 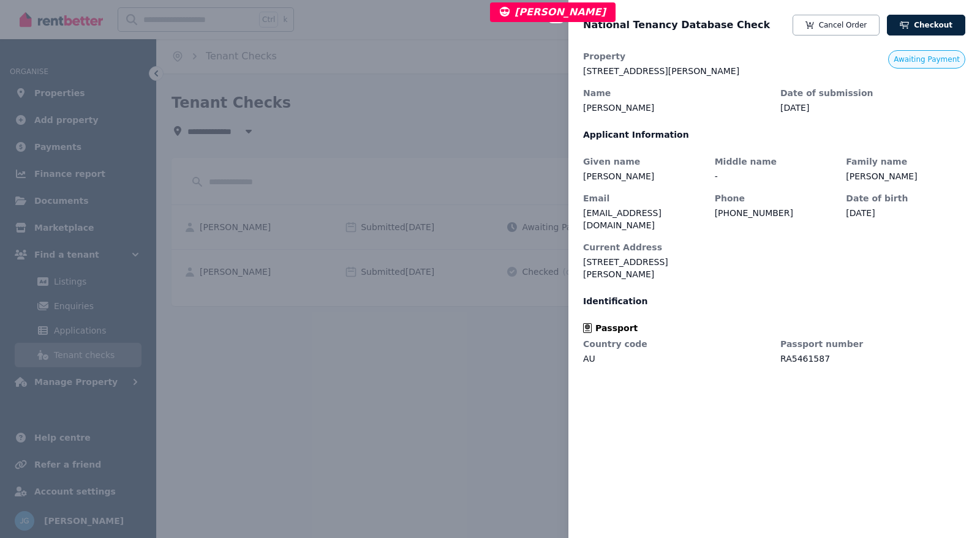 What do you see at coordinates (926, 25) in the screenshot?
I see `a: Checkout` at bounding box center [926, 25].